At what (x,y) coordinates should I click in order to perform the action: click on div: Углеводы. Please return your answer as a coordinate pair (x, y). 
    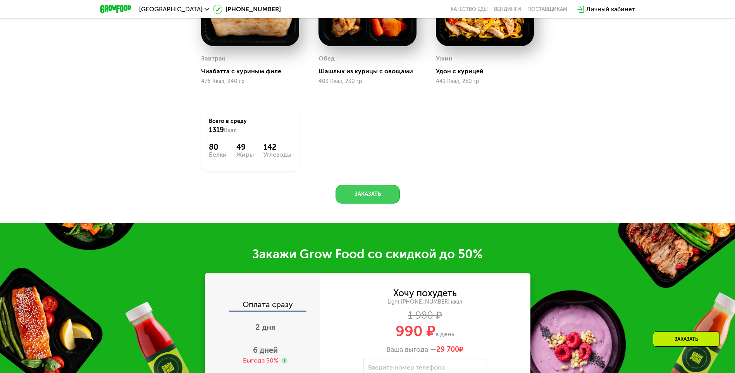
    Looking at the image, I should click on (277, 155).